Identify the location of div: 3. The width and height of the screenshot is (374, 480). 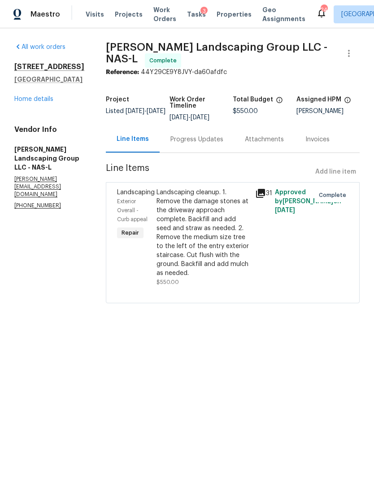
(204, 11).